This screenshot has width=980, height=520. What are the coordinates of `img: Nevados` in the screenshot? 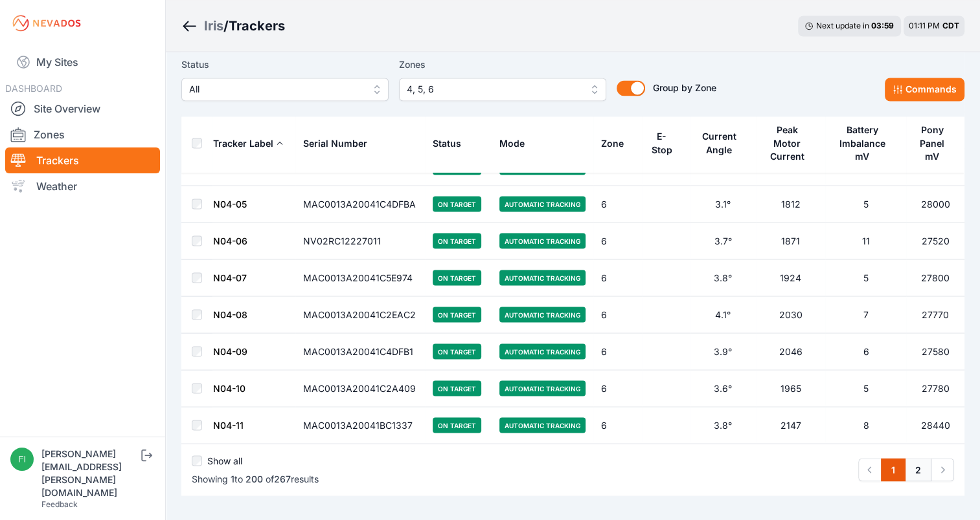 It's located at (47, 23).